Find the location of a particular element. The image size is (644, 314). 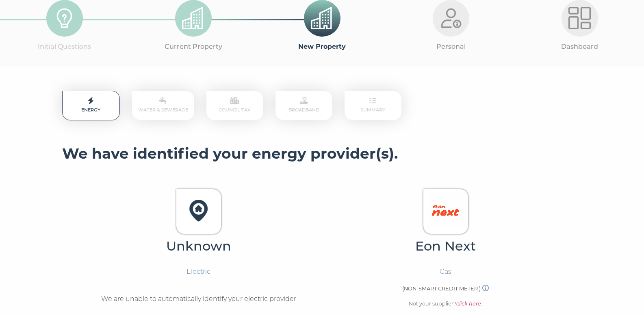

p: Energy is located at coordinates (91, 105).